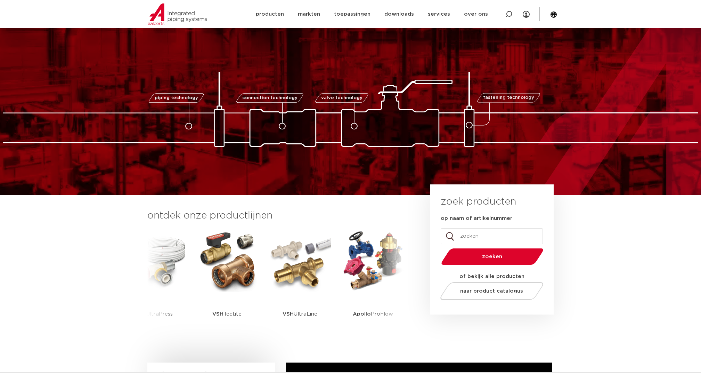  What do you see at coordinates (492, 256) in the screenshot?
I see `span: zoeken` at bounding box center [492, 256].